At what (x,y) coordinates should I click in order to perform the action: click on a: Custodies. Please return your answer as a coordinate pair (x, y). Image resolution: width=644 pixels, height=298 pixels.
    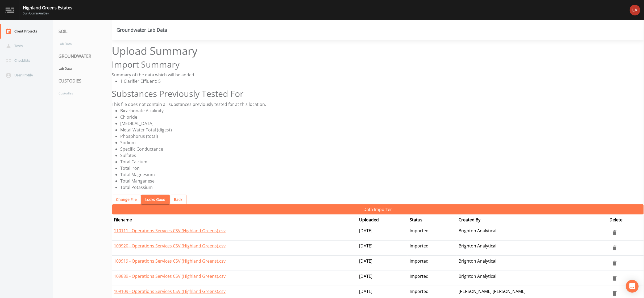
    Looking at the image, I should click on (80, 93).